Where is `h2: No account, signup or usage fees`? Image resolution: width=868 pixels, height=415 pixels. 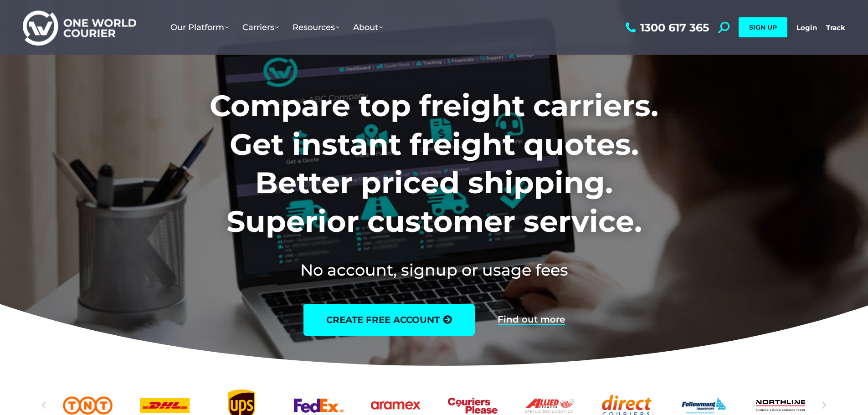
h2: No account, signup or usage fees is located at coordinates (434, 270).